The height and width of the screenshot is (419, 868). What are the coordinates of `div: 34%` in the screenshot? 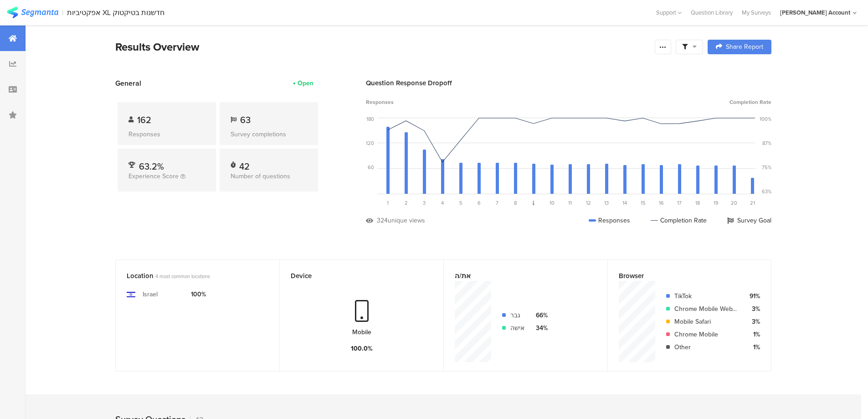 It's located at (539, 328).